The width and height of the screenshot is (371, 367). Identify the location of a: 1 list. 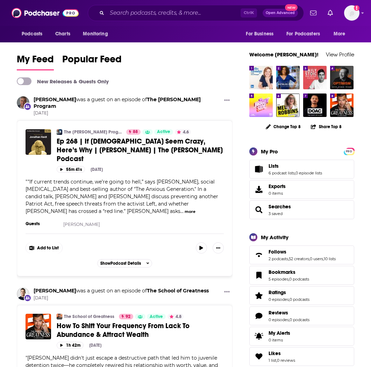
(273, 360).